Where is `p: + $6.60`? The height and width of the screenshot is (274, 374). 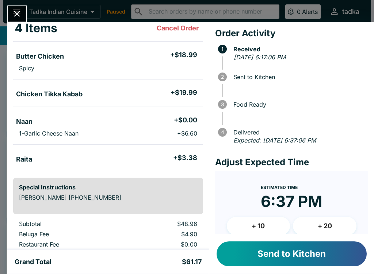
p: + $6.60 is located at coordinates (187, 133).